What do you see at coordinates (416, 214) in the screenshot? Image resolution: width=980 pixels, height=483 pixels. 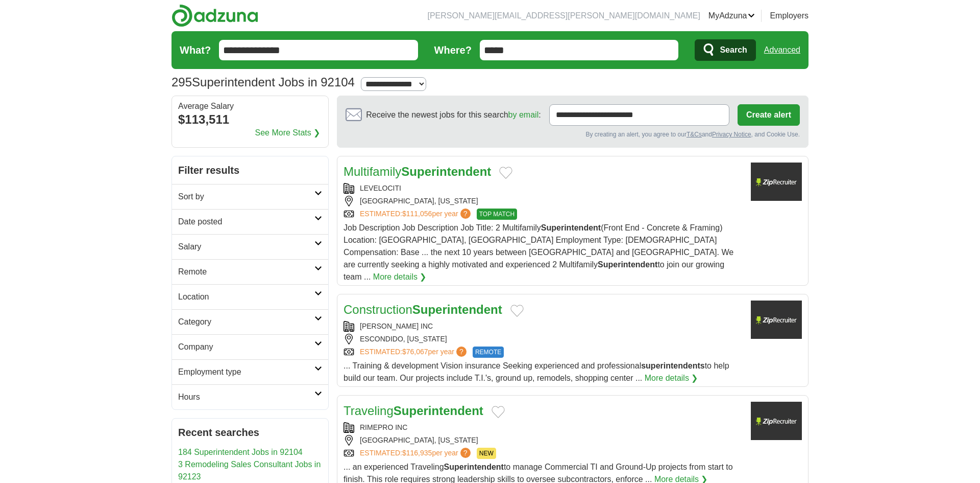 I see `a: ESTIMATED:$111,056per year?` at bounding box center [416, 214].